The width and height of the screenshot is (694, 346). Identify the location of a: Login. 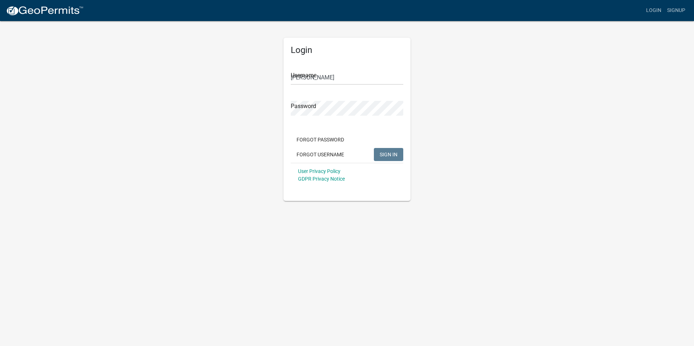
(654, 11).